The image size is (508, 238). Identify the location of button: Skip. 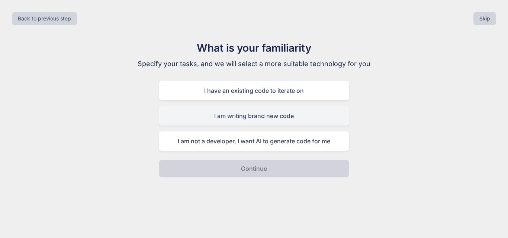
(485, 19).